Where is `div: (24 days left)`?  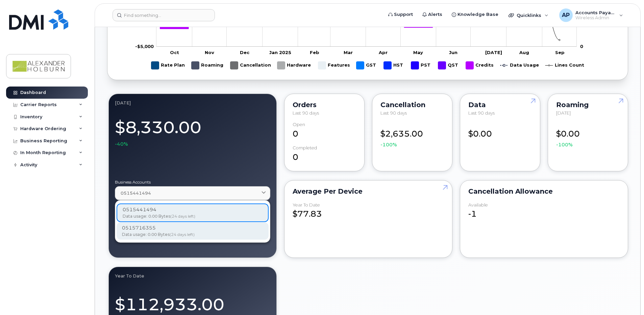
div: (24 days left) is located at coordinates (193, 235).